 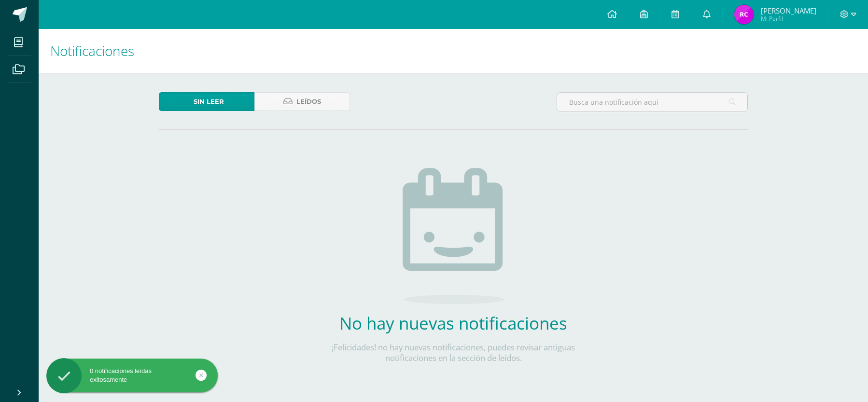 What do you see at coordinates (308, 101) in the screenshot?
I see `span: Leídos` at bounding box center [308, 101].